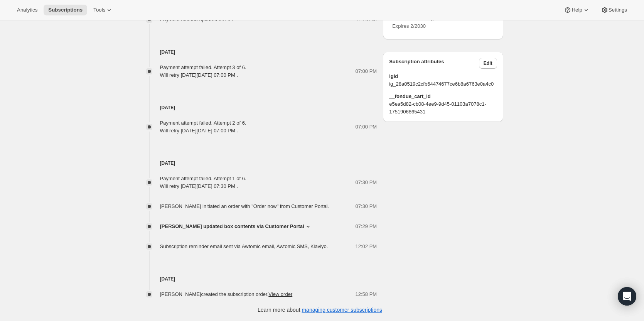 Image resolution: width=644 pixels, height=321 pixels. Describe the element at coordinates (487, 64) in the screenshot. I see `button: Edit` at that location.